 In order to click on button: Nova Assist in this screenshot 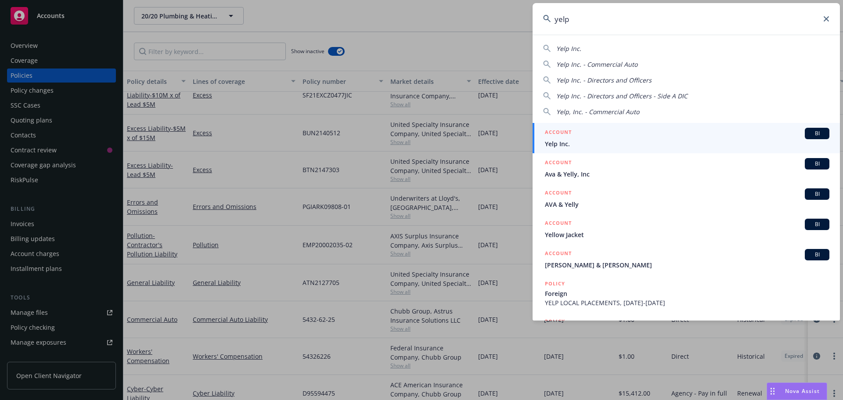, I will do `click(797, 391)`.